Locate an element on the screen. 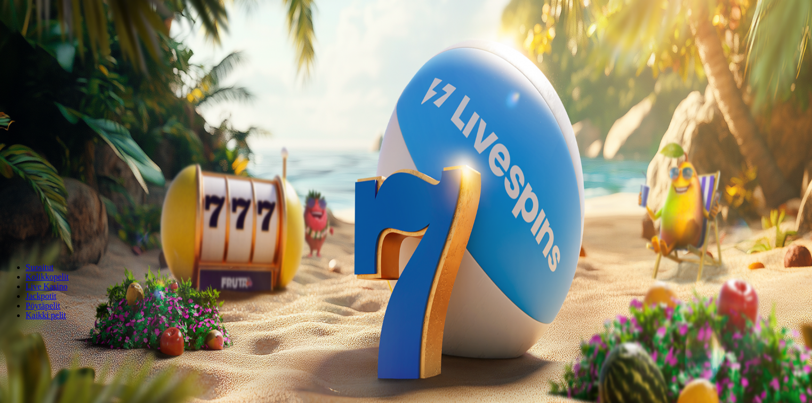  span: Kolikkopelit is located at coordinates (47, 276).